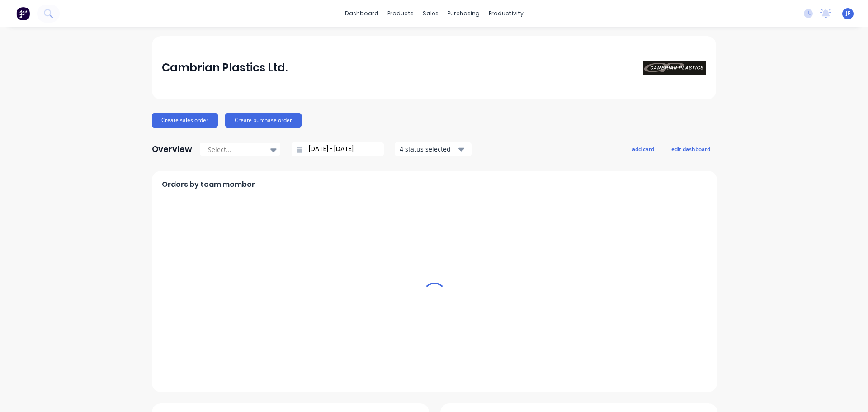  I want to click on button: edit dashboard, so click(691, 149).